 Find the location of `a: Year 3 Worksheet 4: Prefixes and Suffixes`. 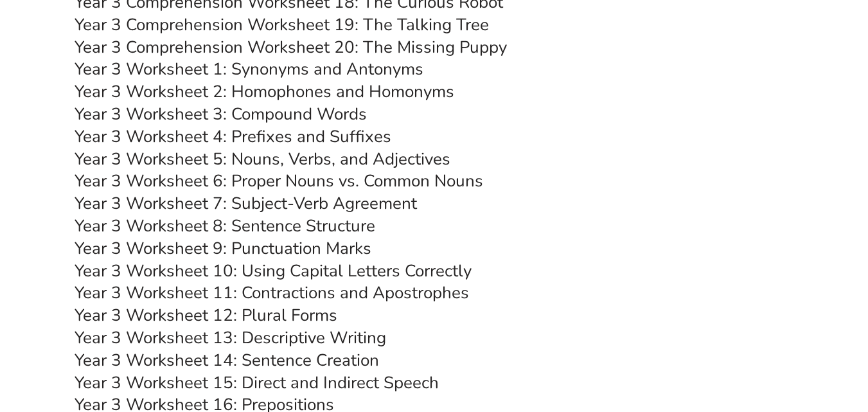

a: Year 3 Worksheet 4: Prefixes and Suffixes is located at coordinates (233, 136).